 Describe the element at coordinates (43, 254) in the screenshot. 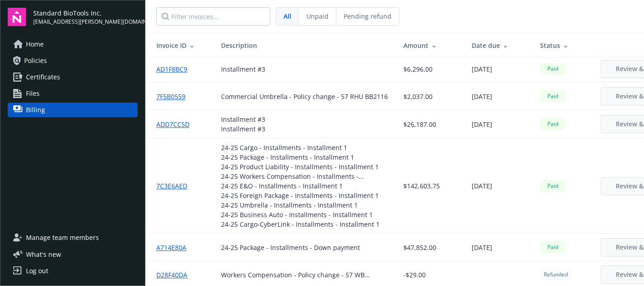

I see `span: What ' s new` at that location.